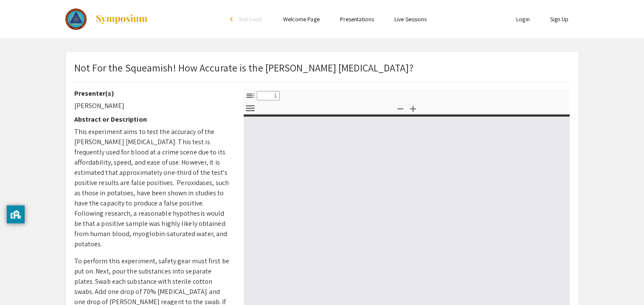 The image size is (644, 305). Describe the element at coordinates (233, 19) in the screenshot. I see `div: arrow_back_ios` at that location.